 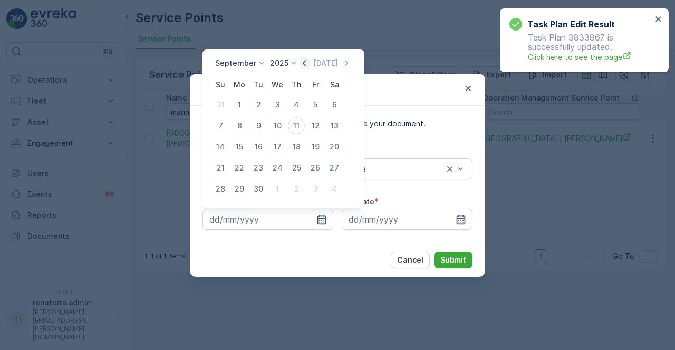 What do you see at coordinates (258, 126) in the screenshot?
I see `div: 9` at bounding box center [258, 126].